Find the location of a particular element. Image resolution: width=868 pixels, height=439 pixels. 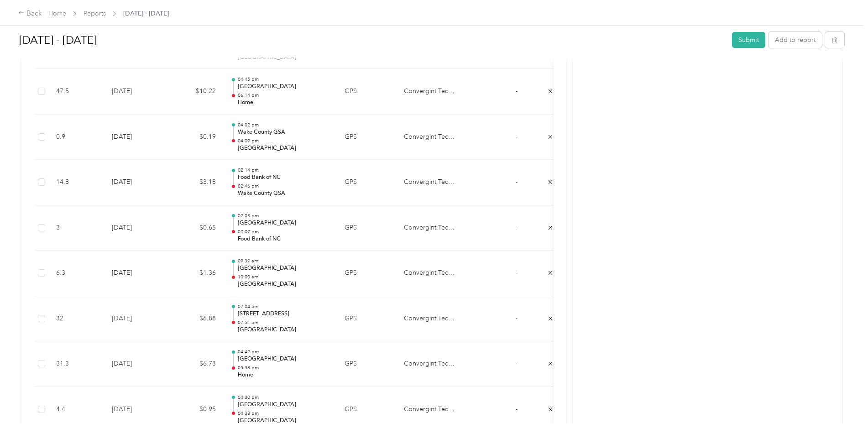

button: Add to report is located at coordinates (795, 40).